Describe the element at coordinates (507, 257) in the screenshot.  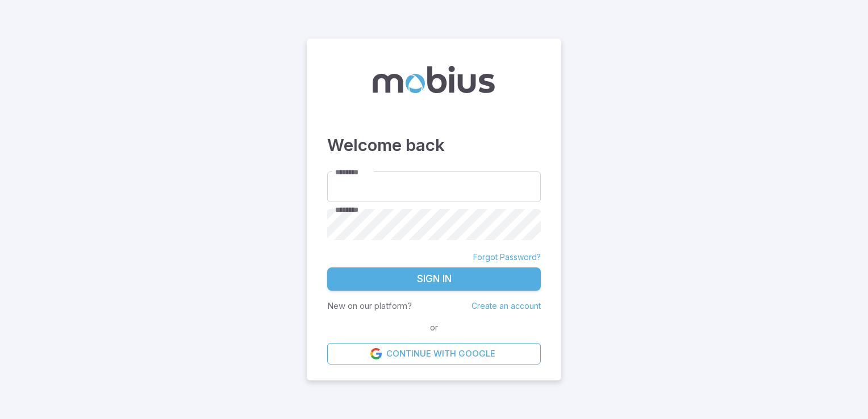
I see `a: Forgot Password?` at that location.